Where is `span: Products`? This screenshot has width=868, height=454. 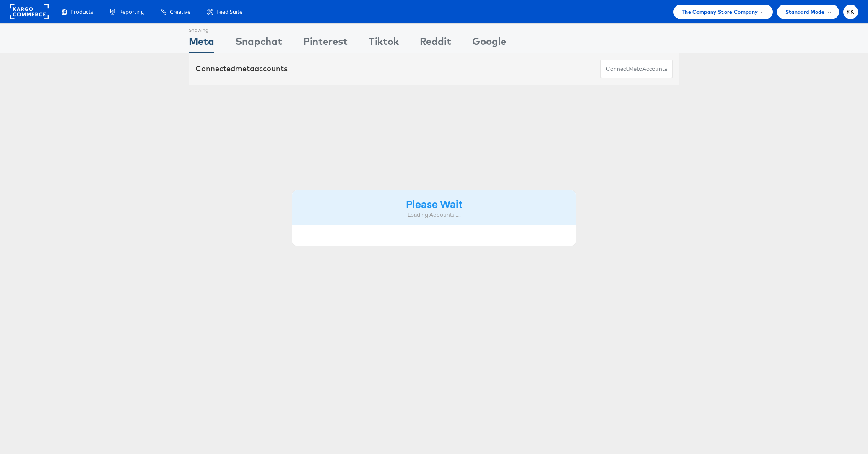
span: Products is located at coordinates (82, 12).